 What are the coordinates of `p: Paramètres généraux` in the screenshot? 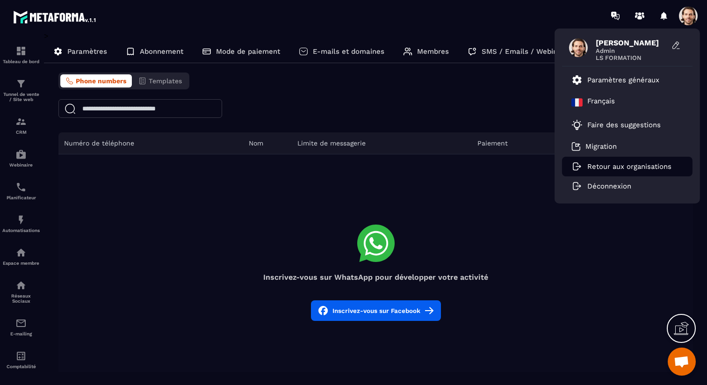 It's located at (623, 80).